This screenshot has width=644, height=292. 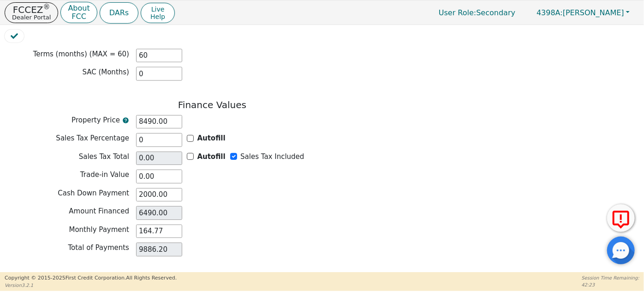 What do you see at coordinates (457, 12) in the screenshot?
I see `span: User Role :` at bounding box center [457, 12].